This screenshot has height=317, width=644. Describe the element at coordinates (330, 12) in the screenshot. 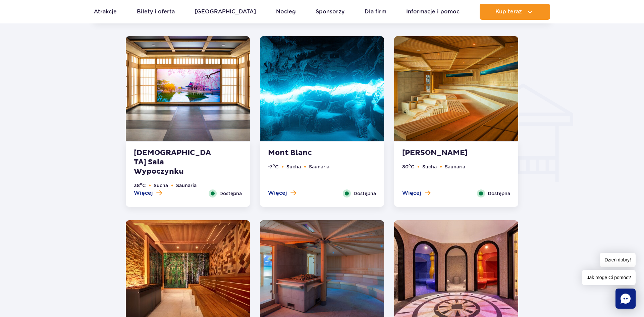

I see `a: Sponsorzy` at that location.